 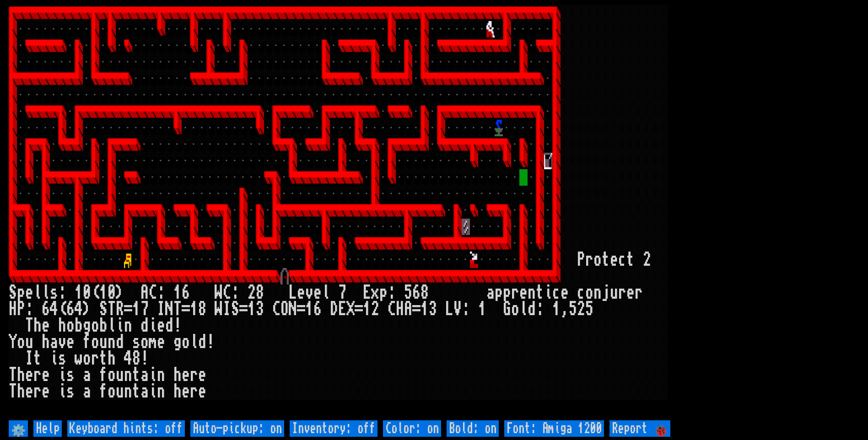 What do you see at coordinates (21, 309) in the screenshot?
I see `div: P` at bounding box center [21, 309].